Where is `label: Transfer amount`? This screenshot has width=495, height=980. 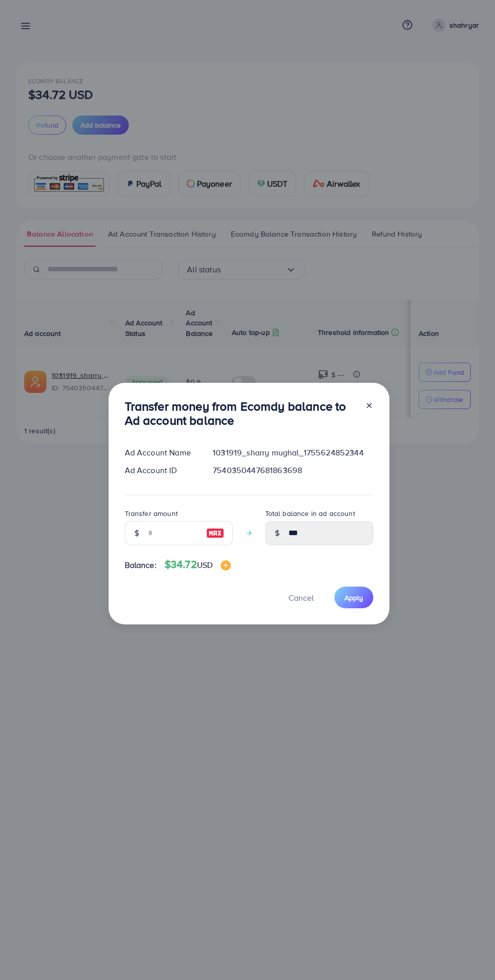
label: Transfer amount is located at coordinates (151, 514).